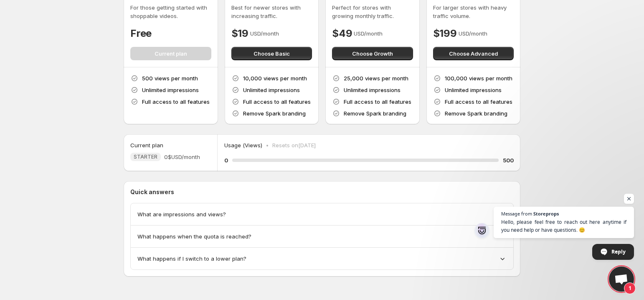 The height and width of the screenshot is (300, 644). Describe the element at coordinates (479, 78) in the screenshot. I see `p: 100,000 views per month` at that location.